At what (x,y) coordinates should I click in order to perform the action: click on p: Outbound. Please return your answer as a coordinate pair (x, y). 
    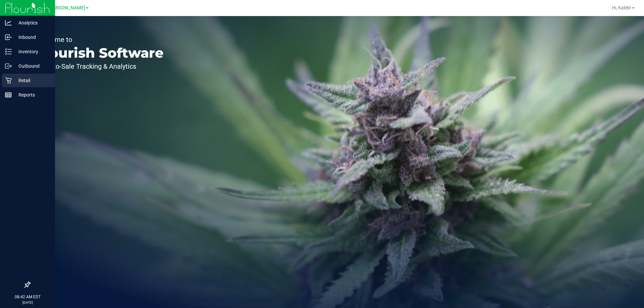
    Looking at the image, I should click on (32, 66).